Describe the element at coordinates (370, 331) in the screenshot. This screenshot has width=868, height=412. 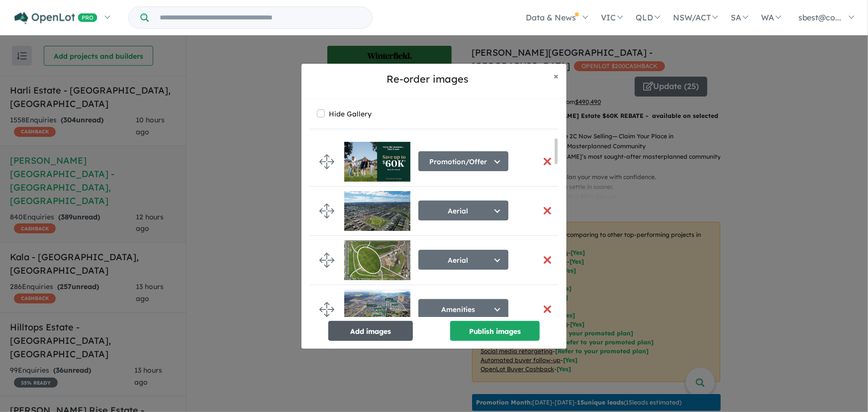
I see `button: Add images` at that location.